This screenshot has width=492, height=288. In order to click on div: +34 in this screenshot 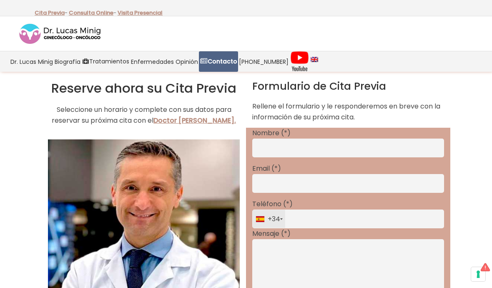, I will do `click(271, 219)`.